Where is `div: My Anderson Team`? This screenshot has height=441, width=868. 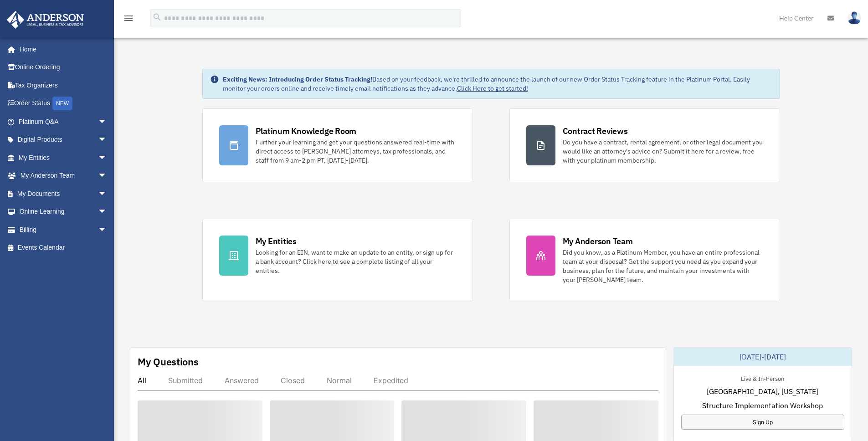
div: My Anderson Team is located at coordinates (598, 241).